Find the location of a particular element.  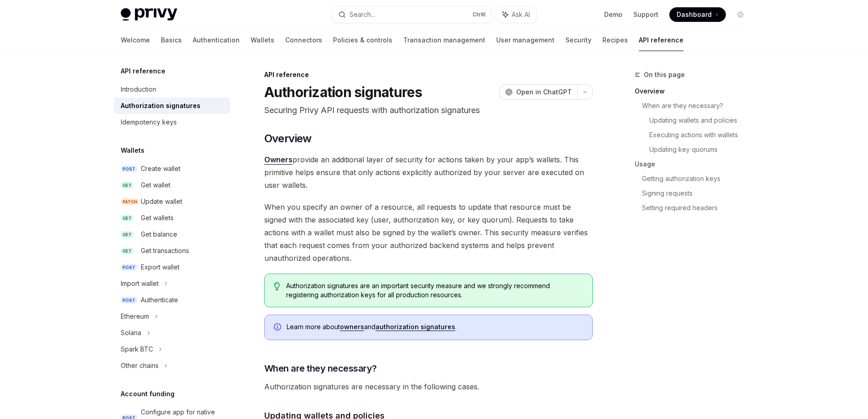

div: Ethereum is located at coordinates (135, 316).